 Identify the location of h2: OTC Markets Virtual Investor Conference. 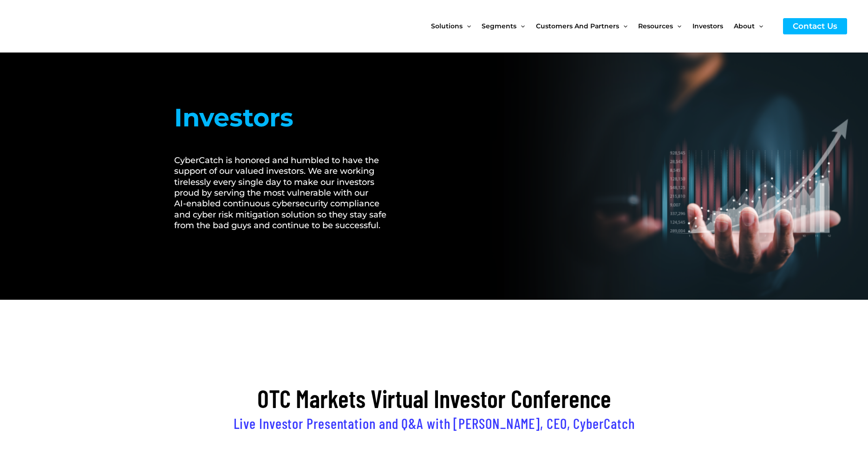
(434, 398).